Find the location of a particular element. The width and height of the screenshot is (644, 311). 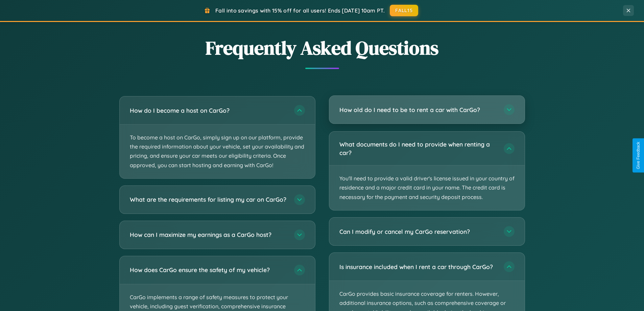

h3: How can I maximize my earnings as a CarGo host? is located at coordinates (209, 235).